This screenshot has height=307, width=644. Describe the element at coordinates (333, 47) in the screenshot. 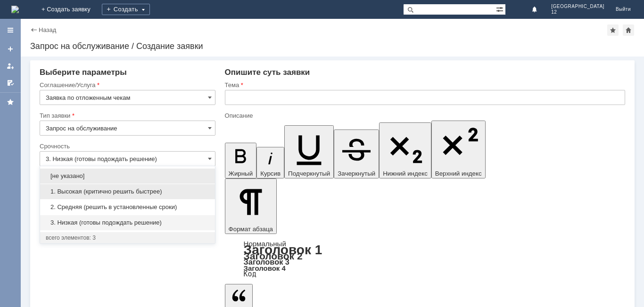

I see `div: Запрос на обслуживание / Создание заявки` at that location.